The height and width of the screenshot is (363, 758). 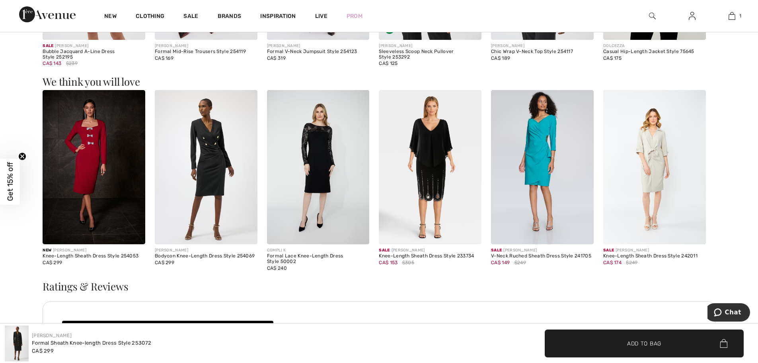 I want to click on a: Prom, so click(x=355, y=16).